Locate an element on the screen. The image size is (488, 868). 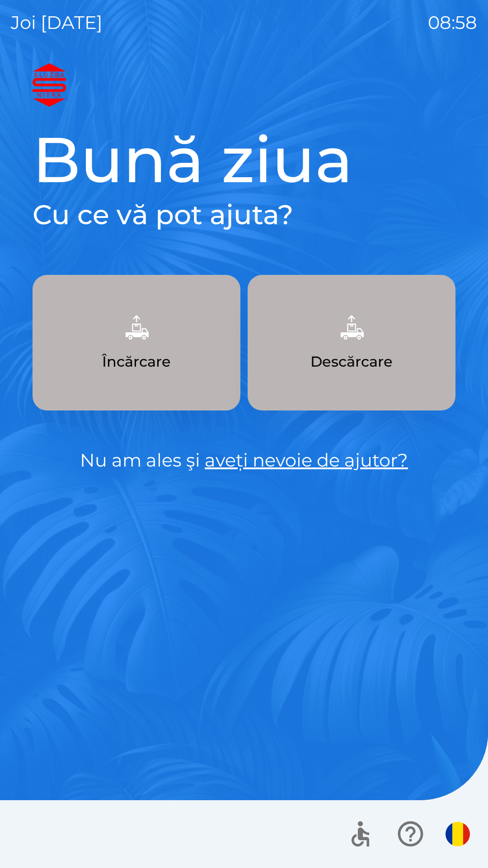
img: 9957f61b-5a77-4cda-b04a-829d24c9f37e.png is located at coordinates (136, 327).